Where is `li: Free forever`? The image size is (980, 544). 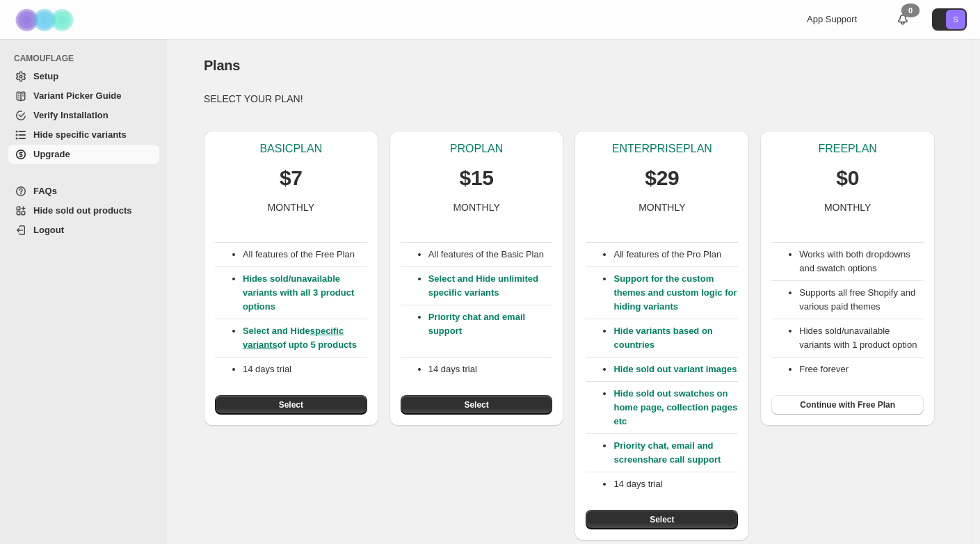
li: Free forever is located at coordinates (862, 369).